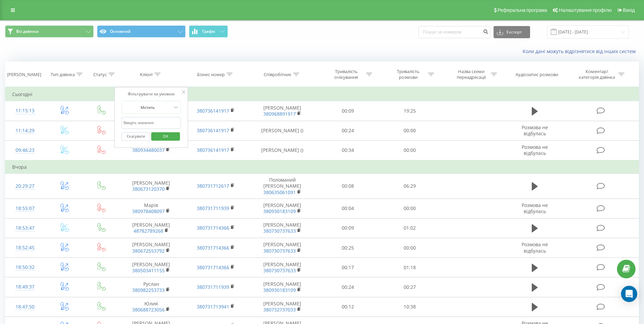 This screenshot has height=324, width=644. I want to click on td: 10:38, so click(410, 307).